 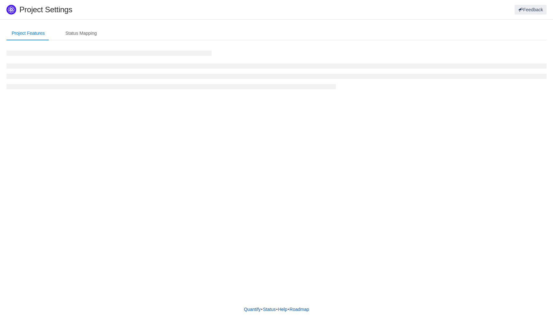 What do you see at coordinates (252, 310) in the screenshot?
I see `a: Quantify` at bounding box center [252, 310].